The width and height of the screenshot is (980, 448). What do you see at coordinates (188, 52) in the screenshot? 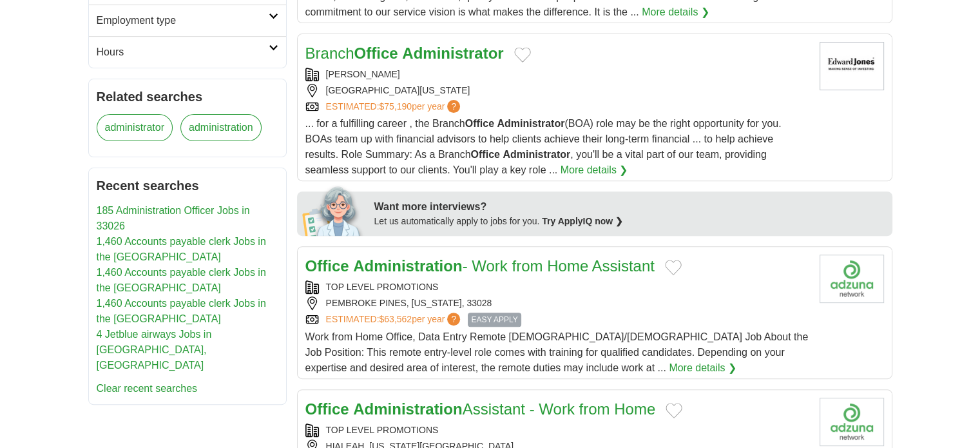
I see `a: Hours` at bounding box center [188, 52].